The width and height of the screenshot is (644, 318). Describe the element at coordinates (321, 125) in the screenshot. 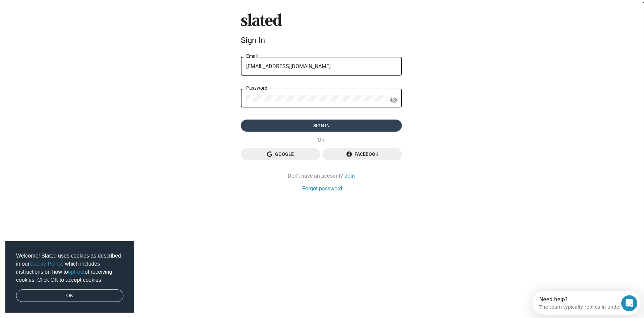

I see `span: Sign in` at that location.